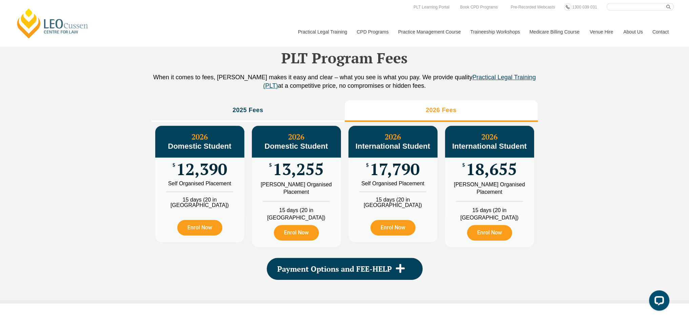 This screenshot has height=333, width=689. Describe the element at coordinates (345, 58) in the screenshot. I see `h2: PLT Program Fees` at that location.